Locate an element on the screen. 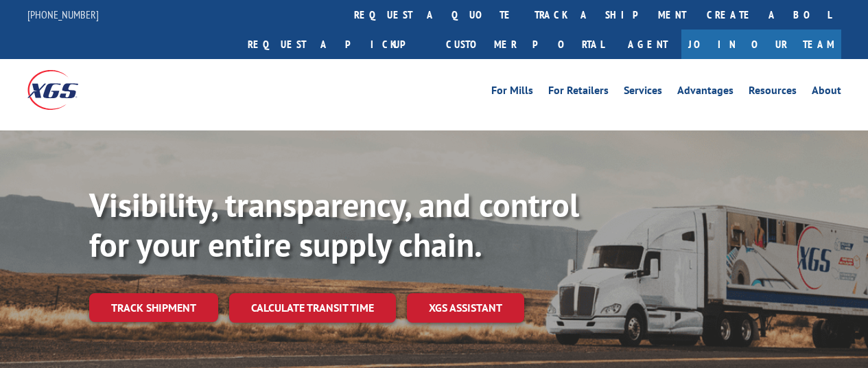  a: Request a pickup is located at coordinates (336, 44).